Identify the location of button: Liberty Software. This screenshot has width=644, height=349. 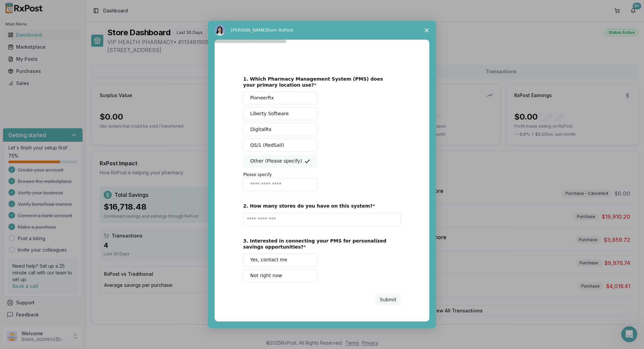
(280, 114).